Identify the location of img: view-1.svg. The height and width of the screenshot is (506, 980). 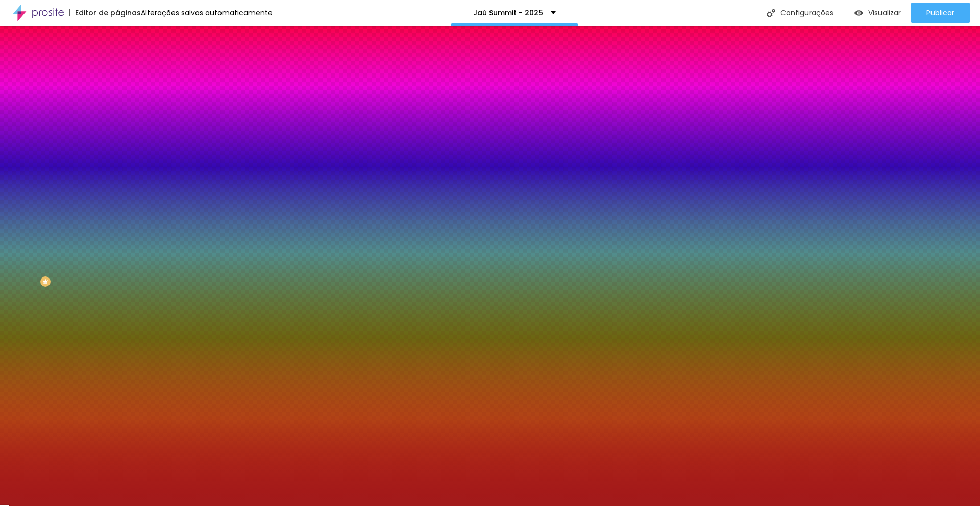
(858, 13).